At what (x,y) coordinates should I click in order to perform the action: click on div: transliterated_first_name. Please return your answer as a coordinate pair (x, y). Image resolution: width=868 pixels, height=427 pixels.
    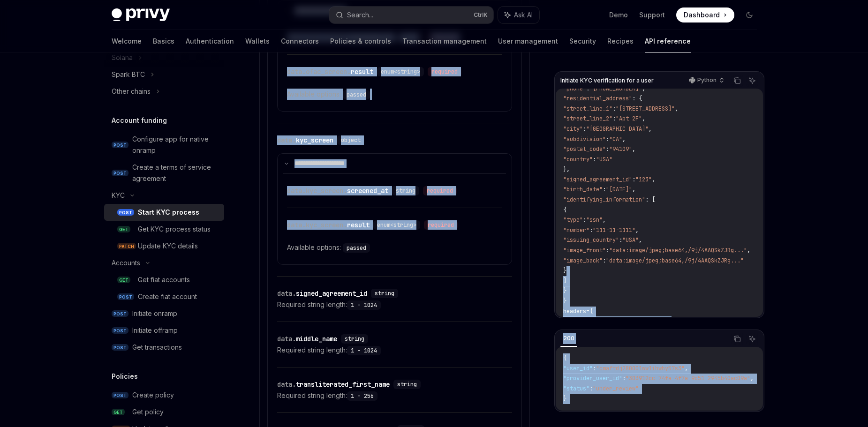
    Looking at the image, I should click on (334, 384).